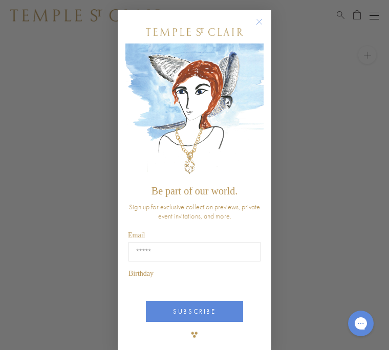 This screenshot has height=350, width=389. What do you see at coordinates (195, 311) in the screenshot?
I see `button: SUBSCRIBE` at bounding box center [195, 311].